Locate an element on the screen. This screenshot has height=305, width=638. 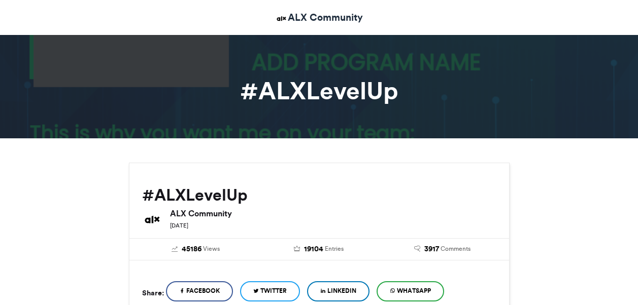
span: 45186 is located at coordinates (191, 250).